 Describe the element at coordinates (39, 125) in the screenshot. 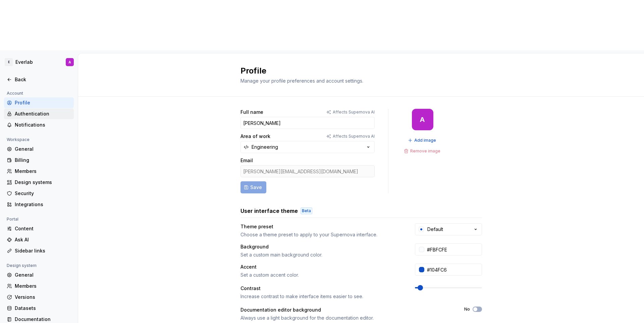

I see `a: Notifications` at that location.